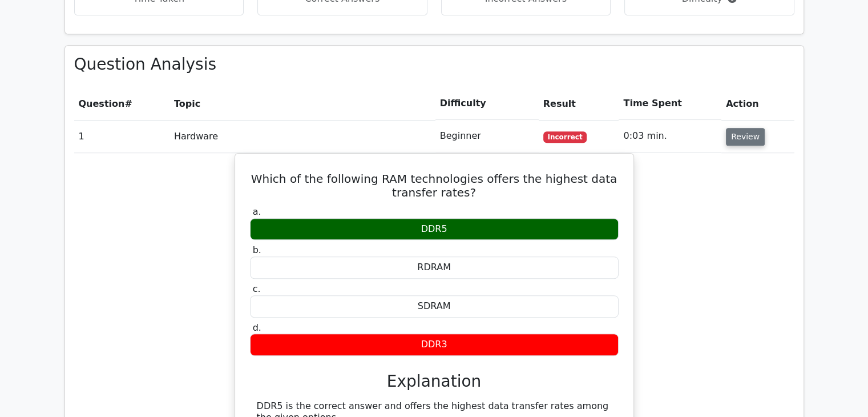 This screenshot has width=868, height=417. Describe the element at coordinates (434, 344) in the screenshot. I see `div: DDR3` at that location.